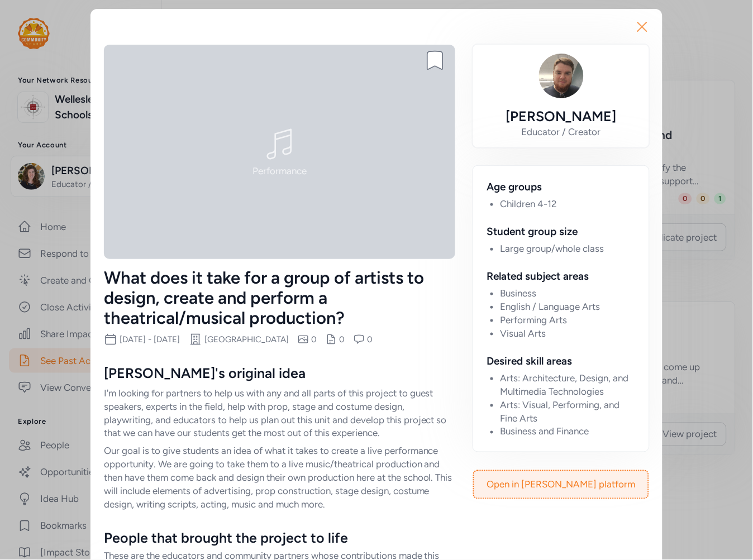 Image resolution: width=753 pixels, height=560 pixels. I want to click on li: Visual Arts, so click(567, 333).